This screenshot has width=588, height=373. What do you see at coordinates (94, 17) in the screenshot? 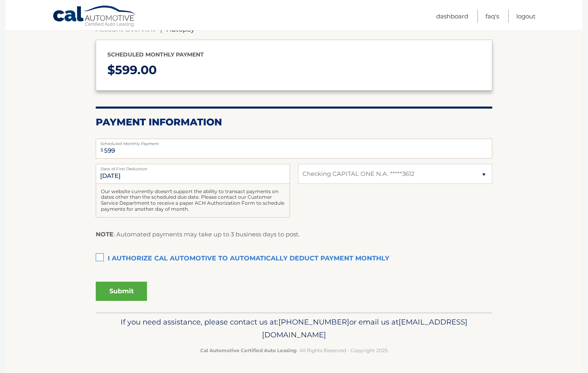
I see `a: Cal Automotive` at bounding box center [94, 17].